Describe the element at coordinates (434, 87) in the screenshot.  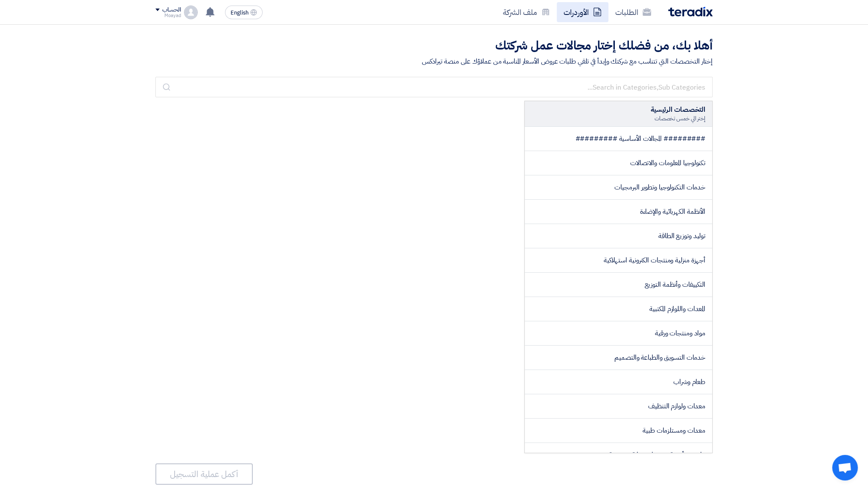
I see `input: Search in Categories,Sub Categories...` at that location.